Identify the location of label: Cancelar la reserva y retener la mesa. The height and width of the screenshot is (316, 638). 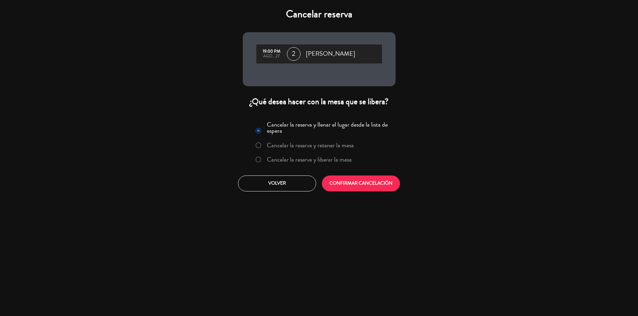
(310, 145).